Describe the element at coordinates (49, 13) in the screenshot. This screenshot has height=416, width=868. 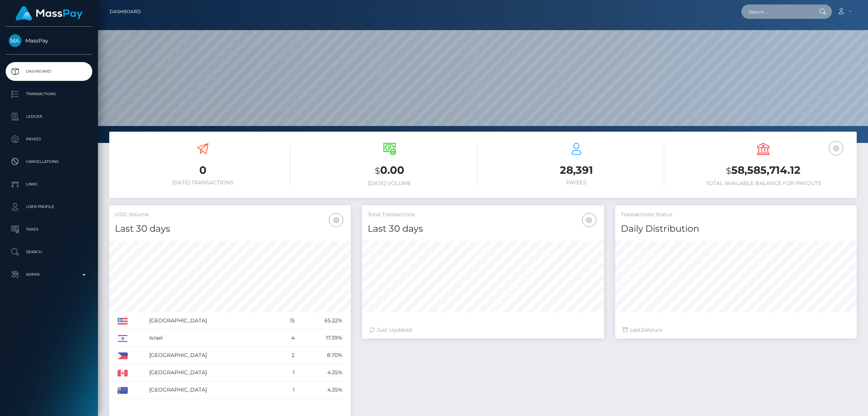
I see `img: MassPay Logo` at that location.